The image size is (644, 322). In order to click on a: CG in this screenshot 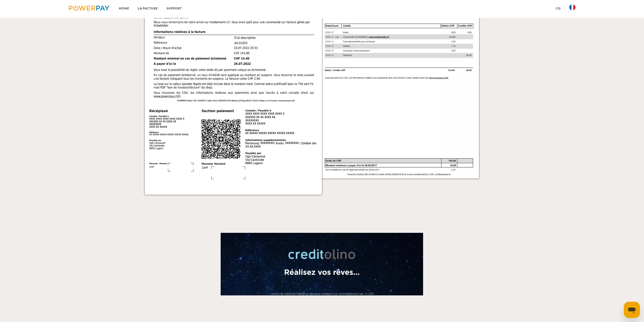, I will do `click(559, 8)`.